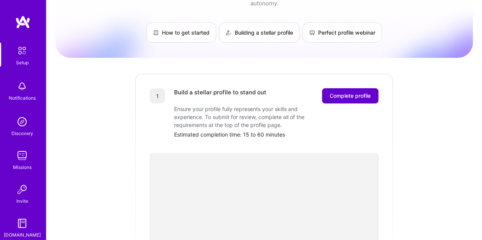 This screenshot has width=482, height=240. Describe the element at coordinates (350, 96) in the screenshot. I see `button: Complete profile` at that location.